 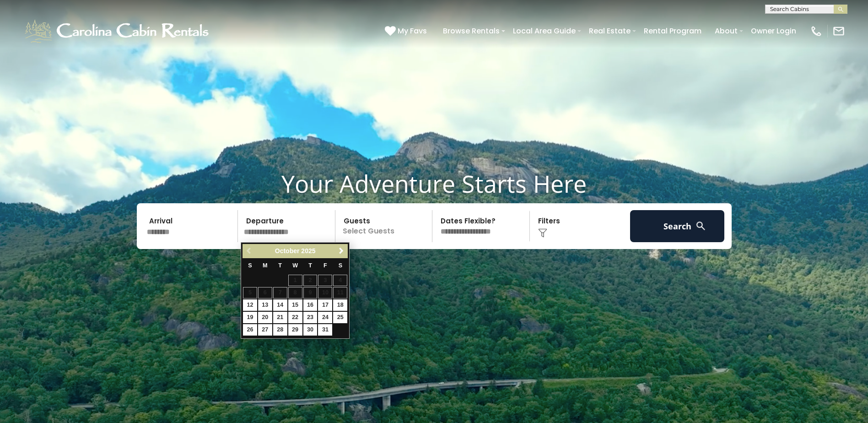 I want to click on a: 29, so click(x=295, y=330).